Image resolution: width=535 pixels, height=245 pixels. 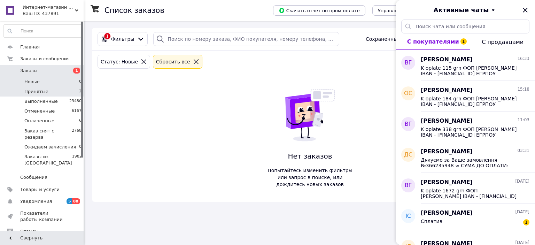 What do you see at coordinates (40, 189) in the screenshot?
I see `span: Товары и услуги` at bounding box center [40, 189].